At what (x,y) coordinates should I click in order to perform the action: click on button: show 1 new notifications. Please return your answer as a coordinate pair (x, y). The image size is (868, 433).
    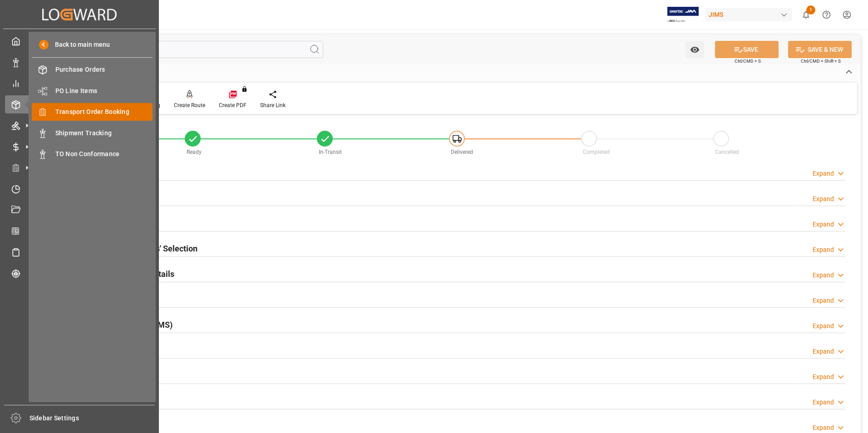
    Looking at the image, I should click on (806, 14).